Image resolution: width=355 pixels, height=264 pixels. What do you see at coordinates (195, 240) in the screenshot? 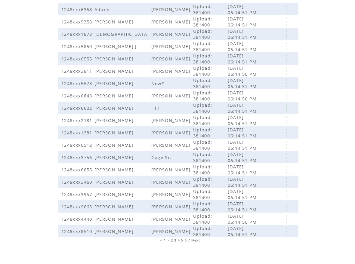
I see `a: Next` at bounding box center [195, 240].